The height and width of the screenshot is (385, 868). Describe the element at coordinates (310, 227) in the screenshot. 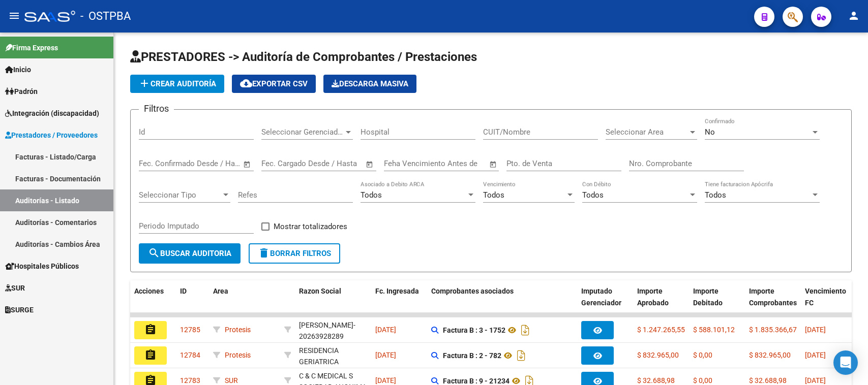

I see `span: Mostrar totalizadores` at that location.